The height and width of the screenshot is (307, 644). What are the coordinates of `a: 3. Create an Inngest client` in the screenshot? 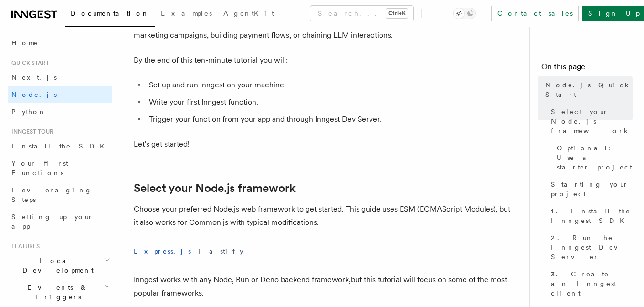 It's located at (589, 283).